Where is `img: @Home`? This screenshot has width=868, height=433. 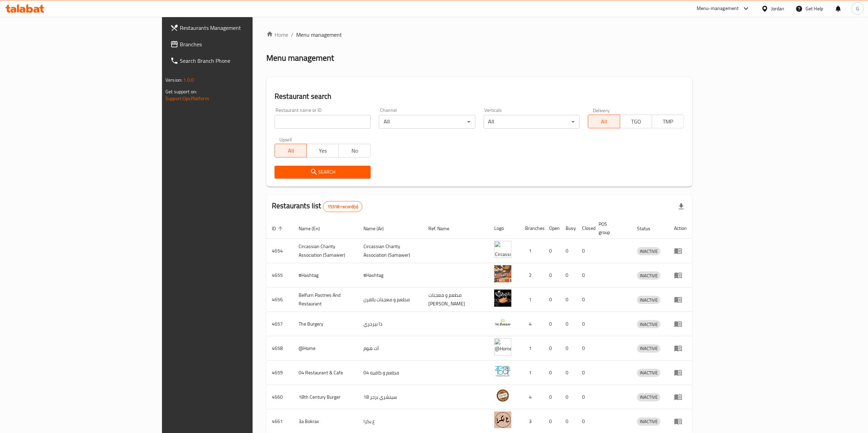 img: @Home is located at coordinates (502, 347).